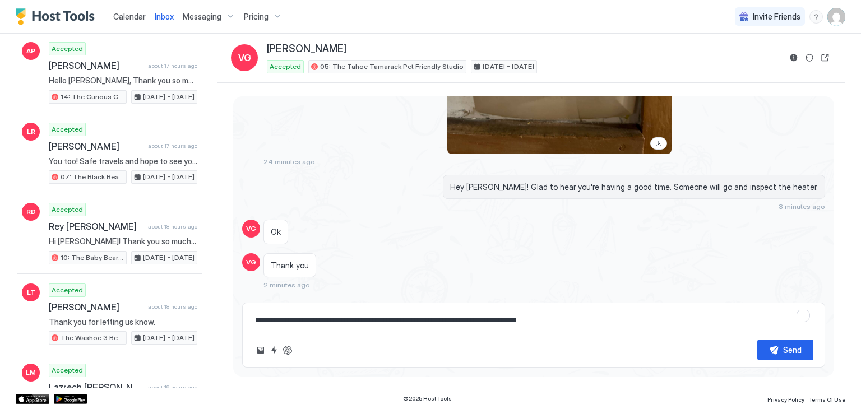 The width and height of the screenshot is (861, 409). What do you see at coordinates (825, 58) in the screenshot?
I see `button: Open reservation` at bounding box center [825, 58].